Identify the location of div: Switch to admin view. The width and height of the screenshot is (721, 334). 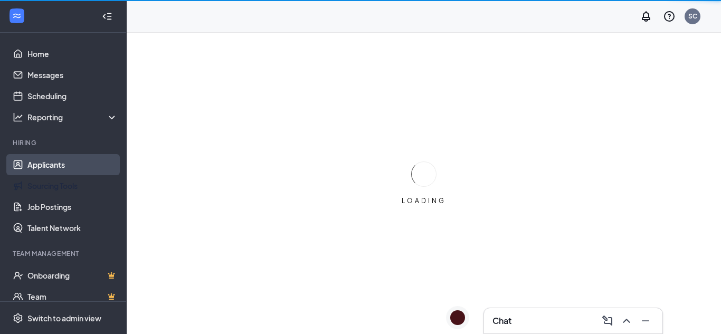
(64, 318).